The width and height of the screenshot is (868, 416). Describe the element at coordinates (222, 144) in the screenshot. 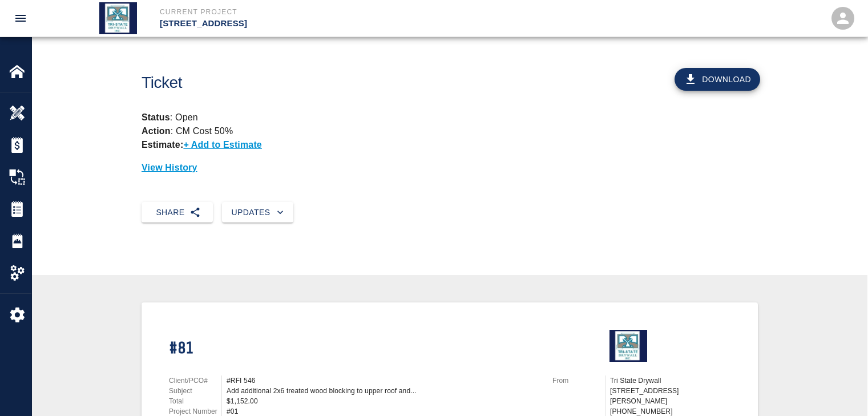

I see `p: + Add to Estimate` at that location.